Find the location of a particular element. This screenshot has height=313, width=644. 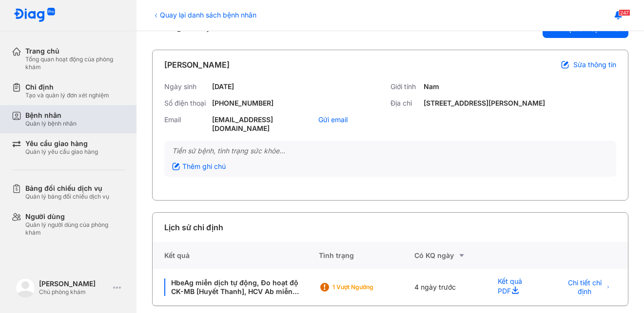

div: Trang chủ is located at coordinates (75, 51).